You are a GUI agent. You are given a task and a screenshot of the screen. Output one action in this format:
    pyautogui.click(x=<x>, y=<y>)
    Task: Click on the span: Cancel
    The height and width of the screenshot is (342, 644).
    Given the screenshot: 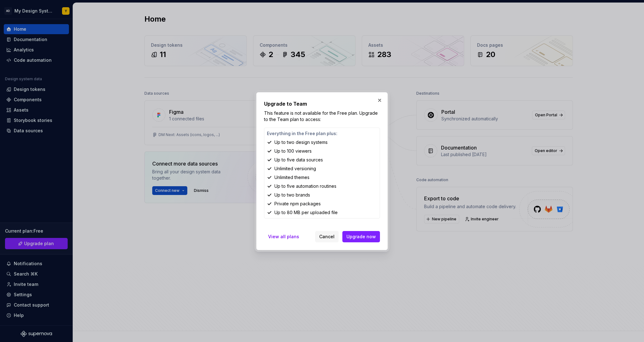 What is the action you would take?
    pyautogui.click(x=327, y=237)
    